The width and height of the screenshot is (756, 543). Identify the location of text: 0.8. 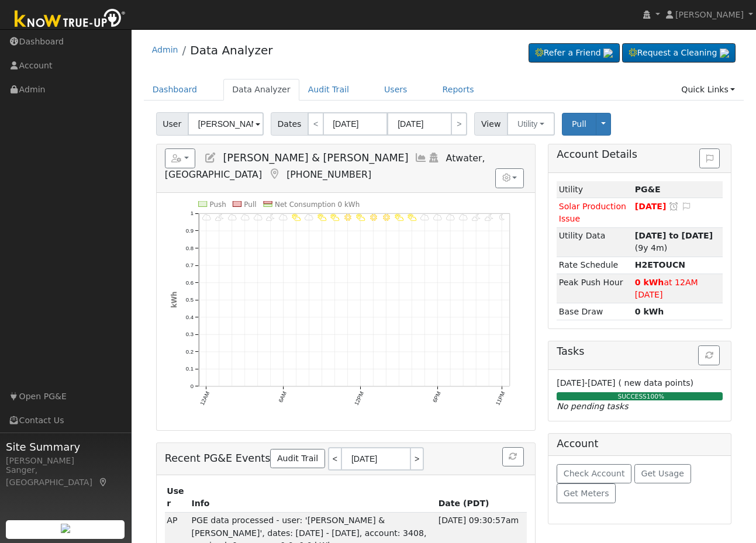
(189, 248).